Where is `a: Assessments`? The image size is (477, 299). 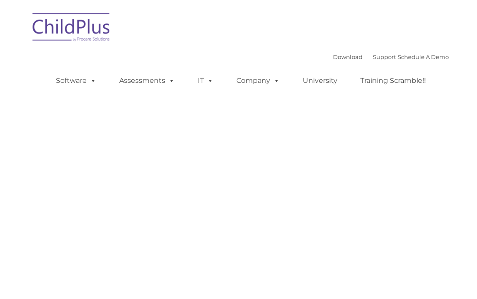 a: Assessments is located at coordinates (147, 81).